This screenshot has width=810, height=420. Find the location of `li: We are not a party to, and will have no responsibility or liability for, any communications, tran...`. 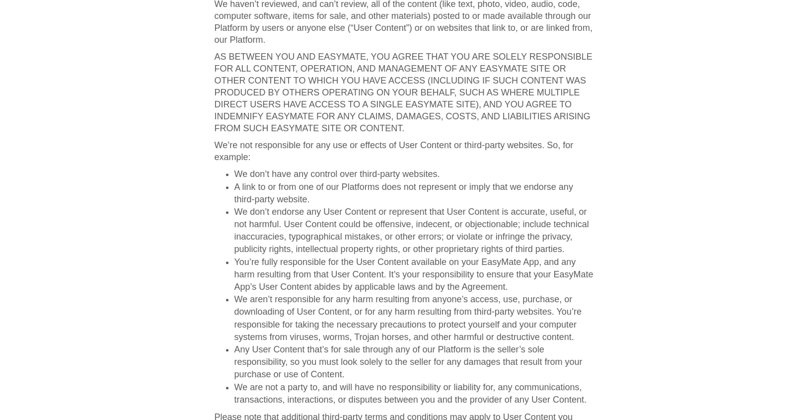

li: We are not a party to, and will have no responsibility or liability for, any communications, tran... is located at coordinates (415, 394).